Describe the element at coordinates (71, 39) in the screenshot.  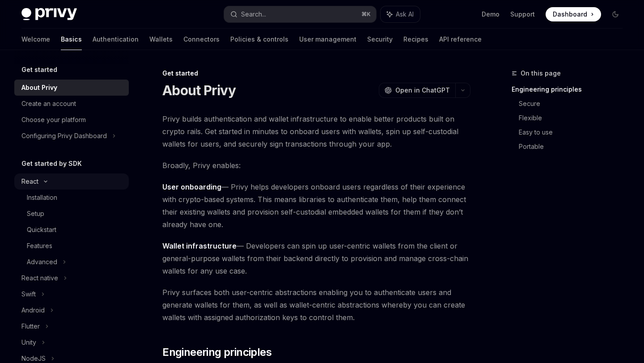
I see `a: Basics` at that location.